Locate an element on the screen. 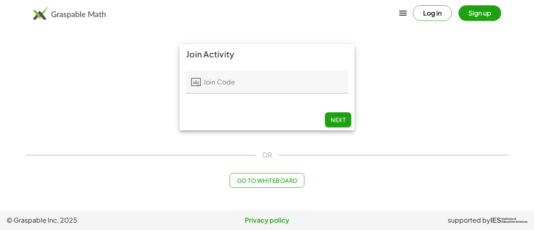  button: Next is located at coordinates (338, 120).